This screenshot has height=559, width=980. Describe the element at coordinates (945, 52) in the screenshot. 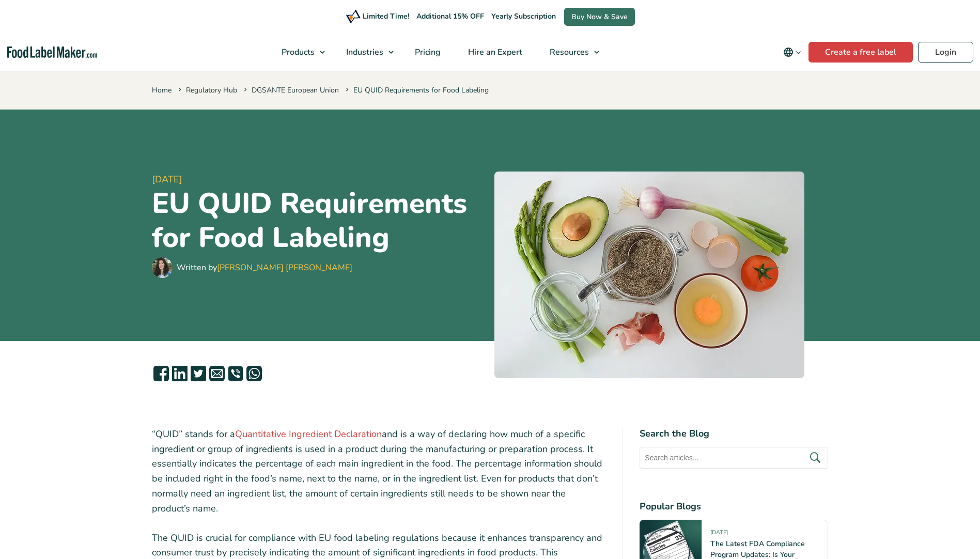

I see `a: Login` at that location.